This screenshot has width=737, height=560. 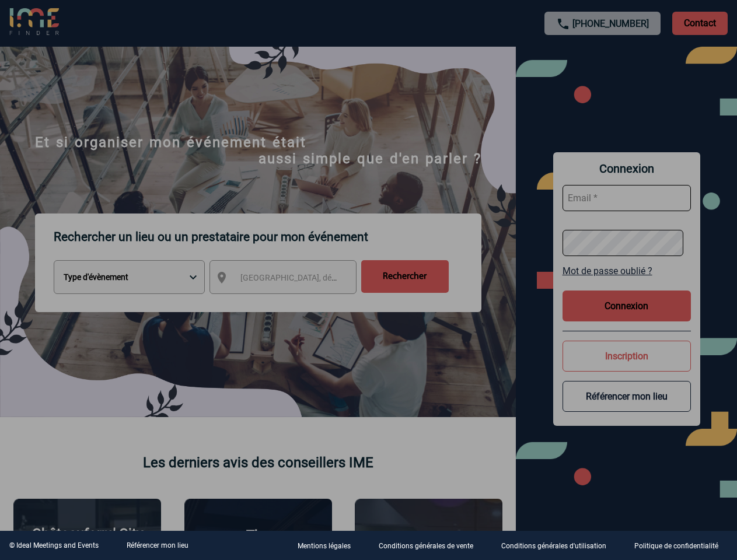 I want to click on a: Conditions générales de vente, so click(x=430, y=545).